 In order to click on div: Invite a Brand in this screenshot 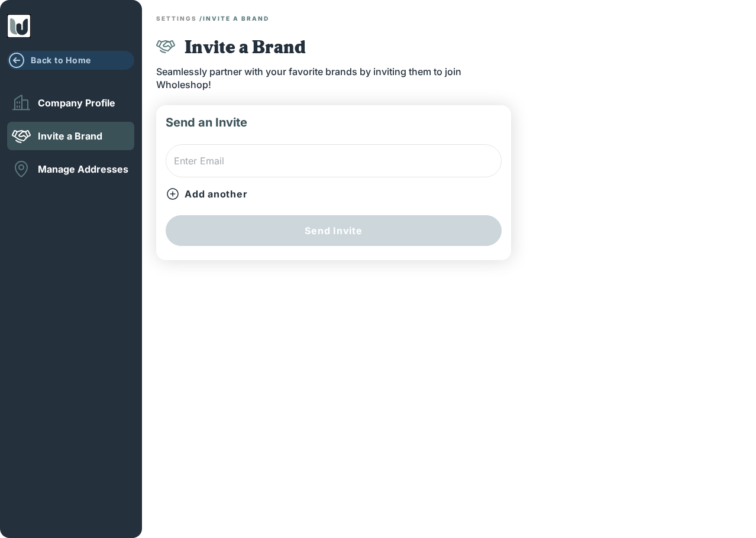, I will do `click(70, 136)`.